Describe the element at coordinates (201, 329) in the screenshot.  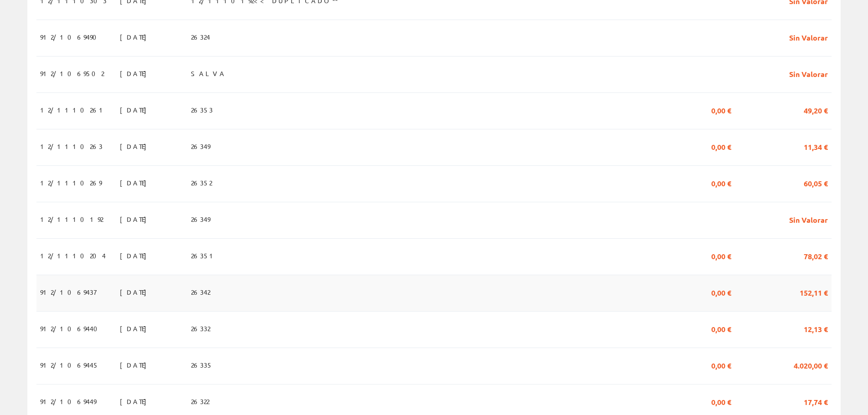
I see `span: 26332` at that location.